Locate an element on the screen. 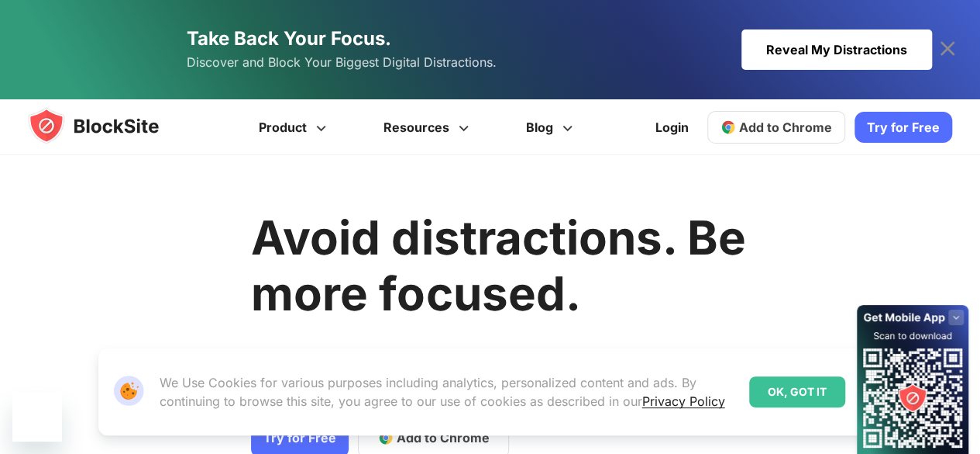 The image size is (980, 454). a: Login is located at coordinates (672, 127).